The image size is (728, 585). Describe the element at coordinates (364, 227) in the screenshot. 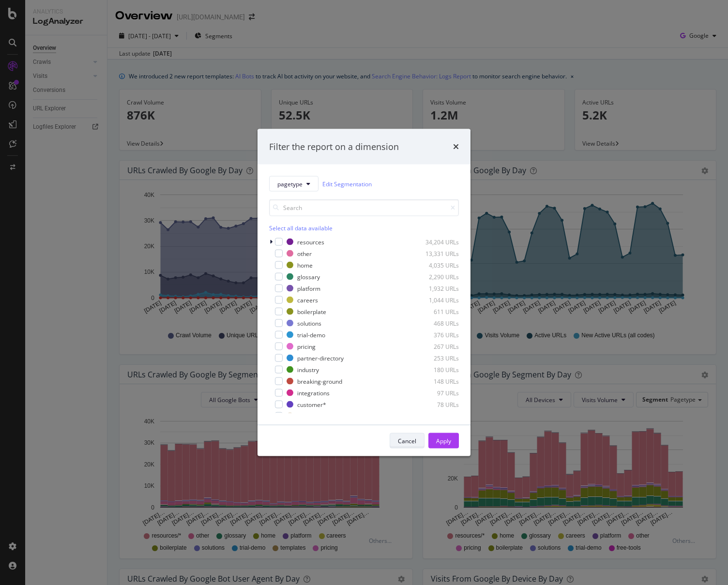

I see `div: Select all data available` at that location.